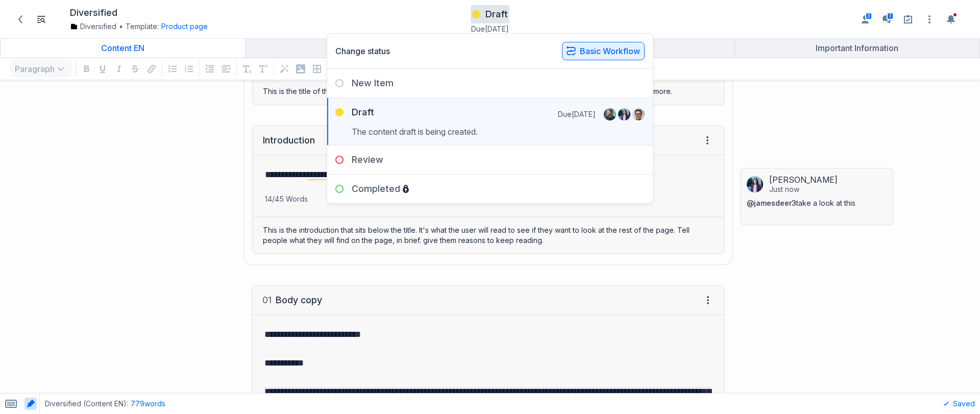  Describe the element at coordinates (361, 83) in the screenshot. I see `div: New Item` at that location.